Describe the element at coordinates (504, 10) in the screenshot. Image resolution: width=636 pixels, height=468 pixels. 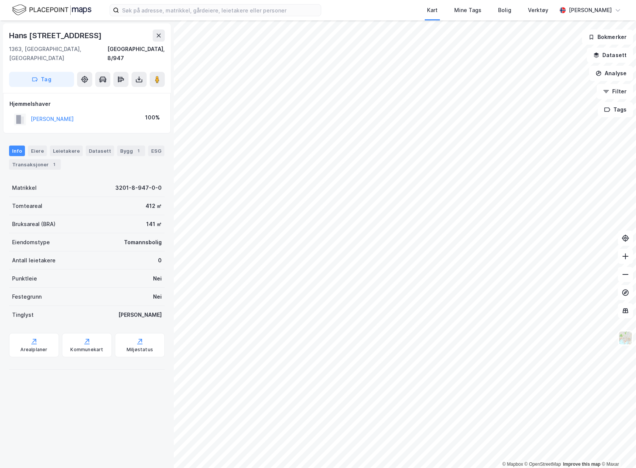
I see `div: Bolig` at that location.